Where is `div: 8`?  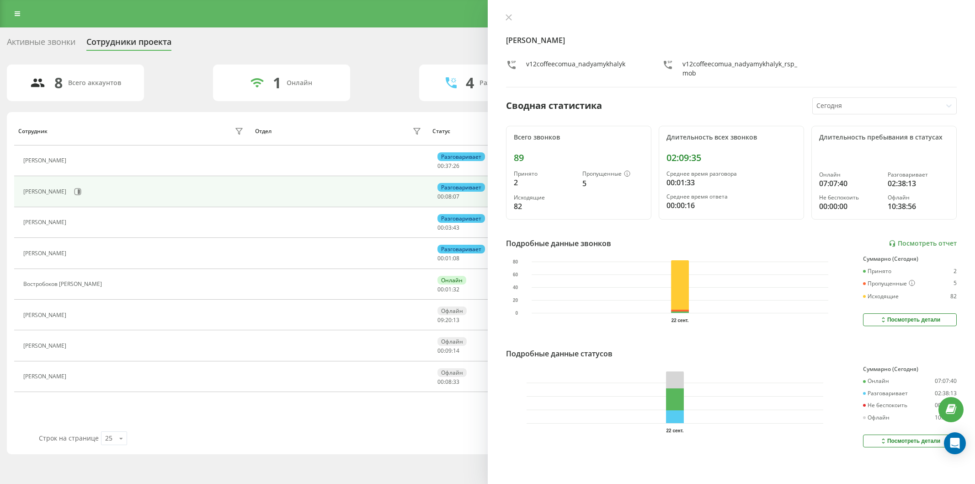 div: 8 is located at coordinates (59, 83).